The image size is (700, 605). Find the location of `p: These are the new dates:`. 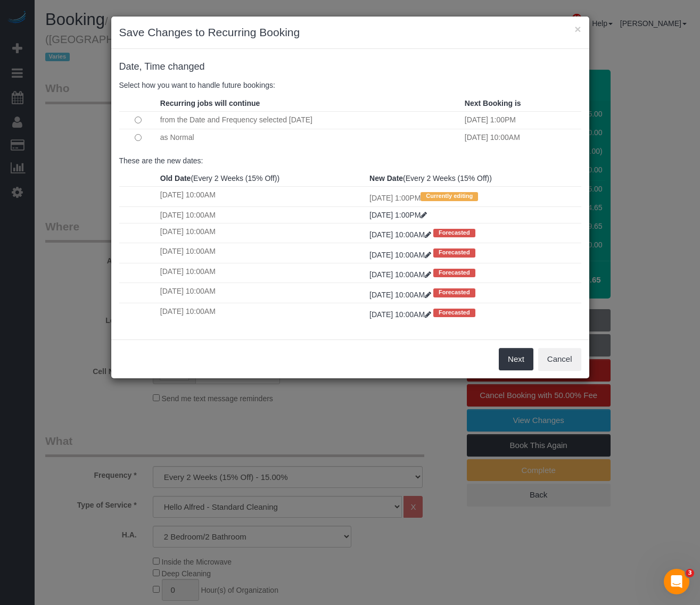

p: These are the new dates: is located at coordinates (350, 160).